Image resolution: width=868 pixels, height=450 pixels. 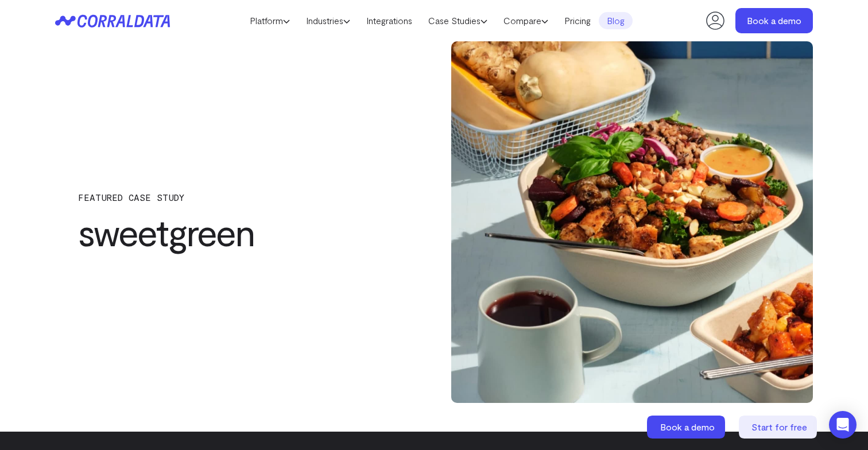 I want to click on a: Case Studies, so click(x=458, y=21).